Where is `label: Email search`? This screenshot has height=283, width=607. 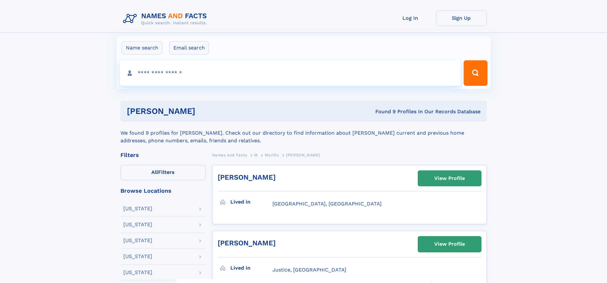 label: Email search is located at coordinates (189, 48).